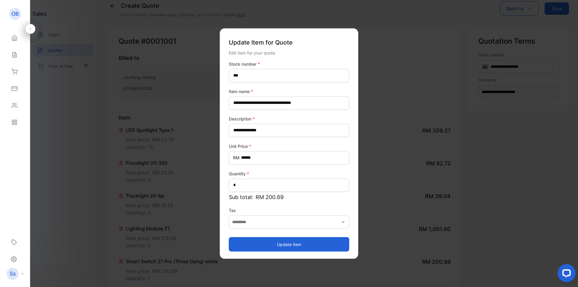 The height and width of the screenshot is (287, 578). What do you see at coordinates (289, 197) in the screenshot?
I see `p: Sub total:` at bounding box center [289, 197].